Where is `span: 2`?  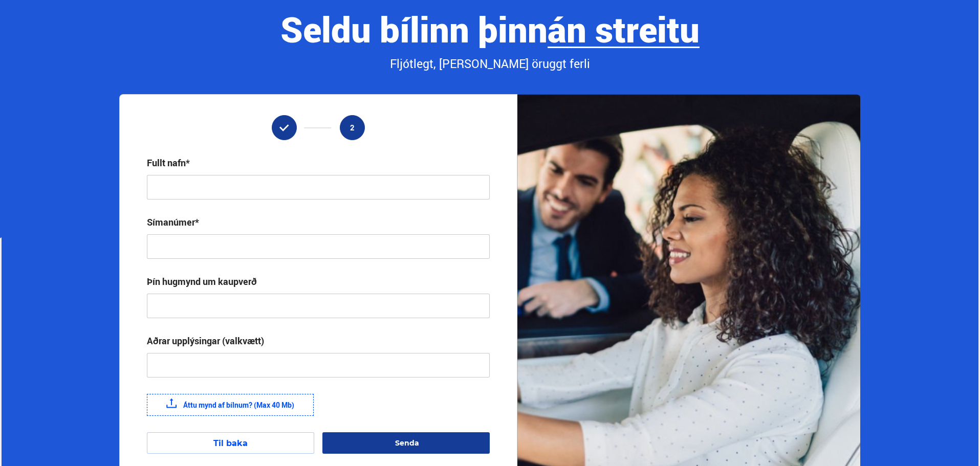 span: 2 is located at coordinates (352, 127).